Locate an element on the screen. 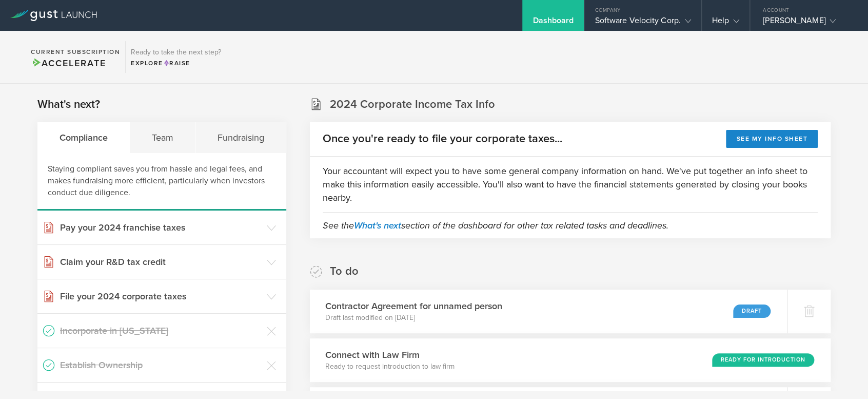 The height and width of the screenshot is (399, 868). button: See my info sheet is located at coordinates (771, 139).